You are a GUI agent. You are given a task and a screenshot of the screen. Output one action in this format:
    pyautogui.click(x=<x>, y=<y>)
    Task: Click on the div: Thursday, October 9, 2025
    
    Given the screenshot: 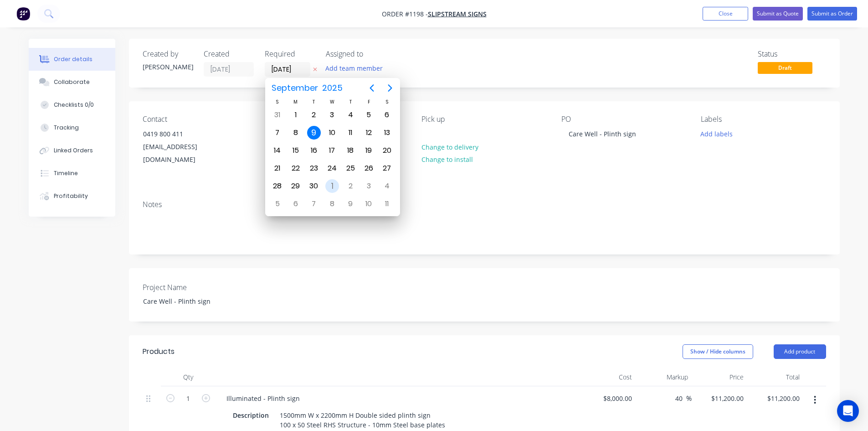 What is the action you would take?
    pyautogui.click(x=351, y=204)
    